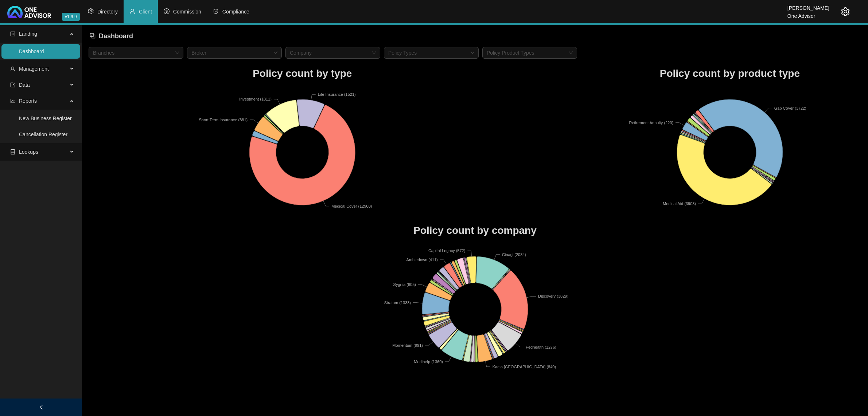 The width and height of the screenshot is (868, 416). What do you see at coordinates (28, 152) in the screenshot?
I see `span: Lookups` at bounding box center [28, 152].